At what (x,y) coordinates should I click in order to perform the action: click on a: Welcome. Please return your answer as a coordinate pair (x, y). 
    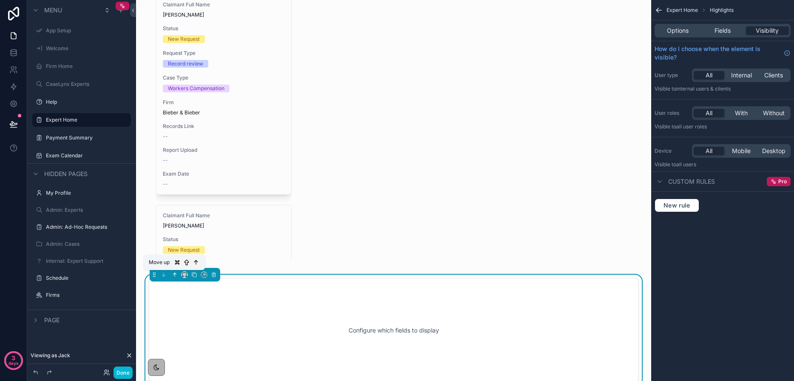
    Looking at the image, I should click on (88, 48).